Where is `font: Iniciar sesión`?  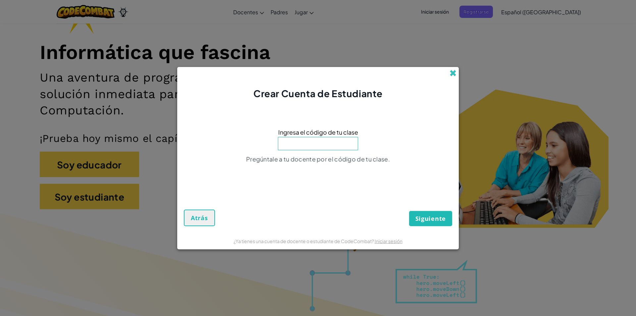
font: Iniciar sesión is located at coordinates (389, 241).